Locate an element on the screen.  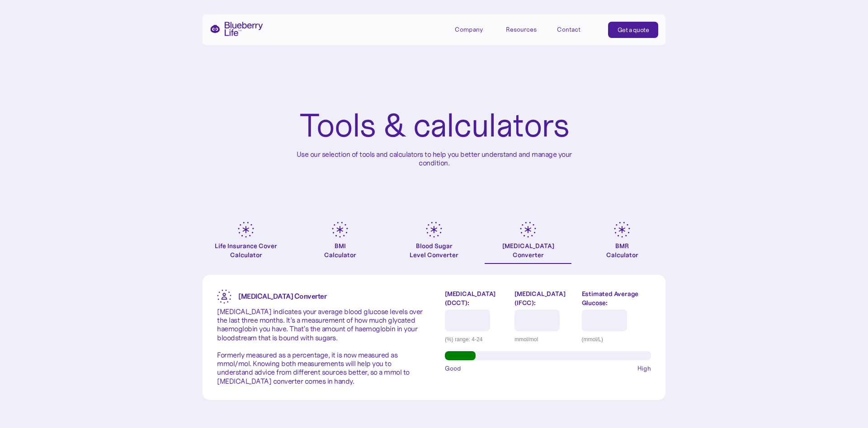
a: home is located at coordinates (237, 29).